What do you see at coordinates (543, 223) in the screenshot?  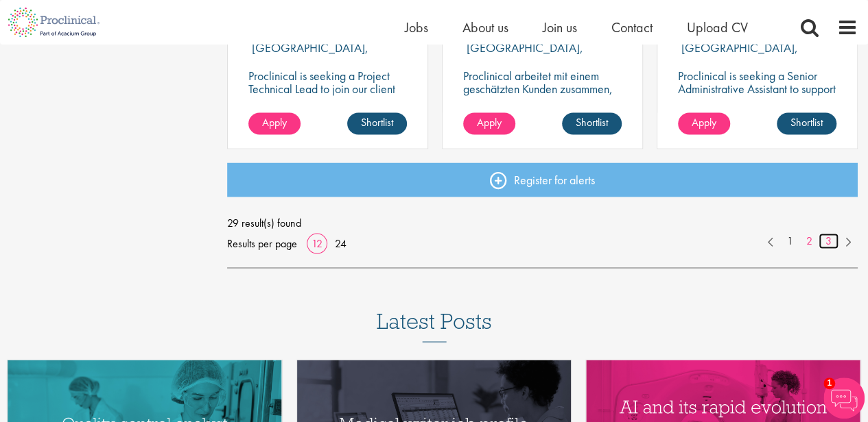 I see `span: 29 result(s) found` at bounding box center [543, 223].